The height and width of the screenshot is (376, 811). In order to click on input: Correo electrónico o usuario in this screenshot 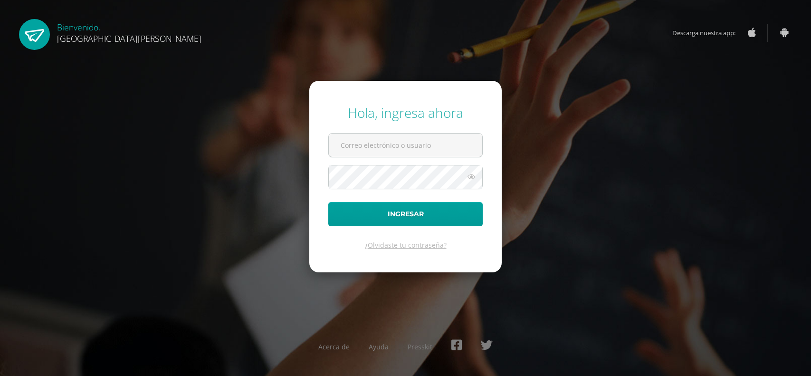, I will do `click(405, 145)`.